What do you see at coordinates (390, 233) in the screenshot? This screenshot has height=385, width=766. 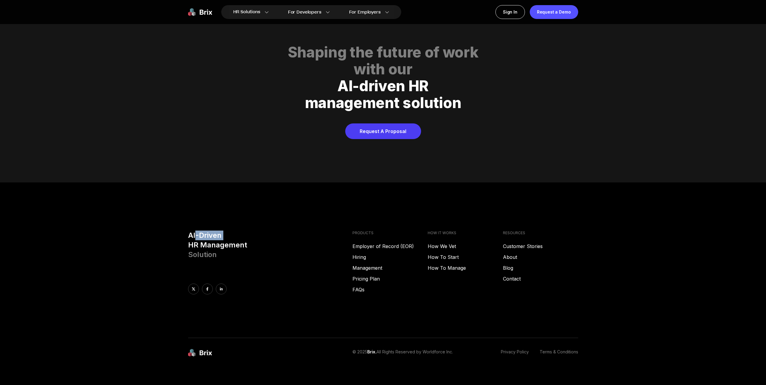 I see `h4: PRODUCTS` at bounding box center [390, 233].